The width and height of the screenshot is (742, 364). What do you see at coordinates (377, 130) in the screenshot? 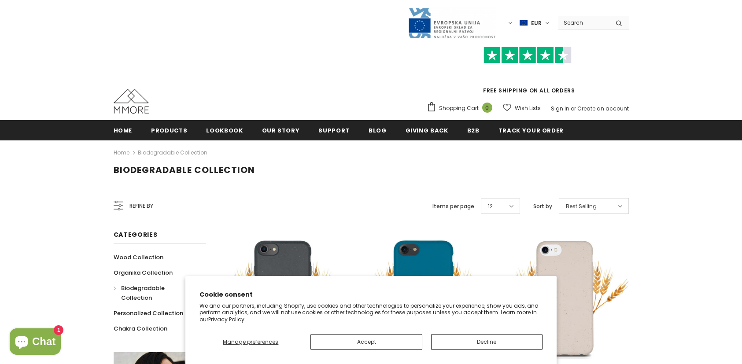
I see `a: Blog` at bounding box center [377, 130].